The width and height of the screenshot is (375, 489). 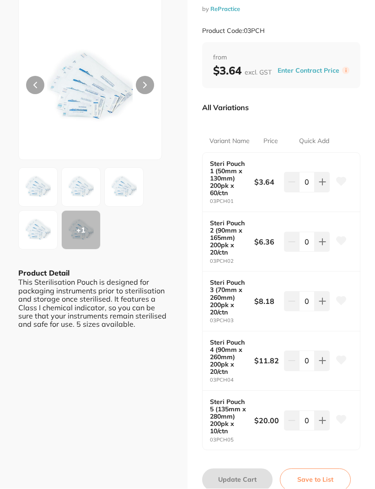 I want to click on span: from, so click(x=281, y=58).